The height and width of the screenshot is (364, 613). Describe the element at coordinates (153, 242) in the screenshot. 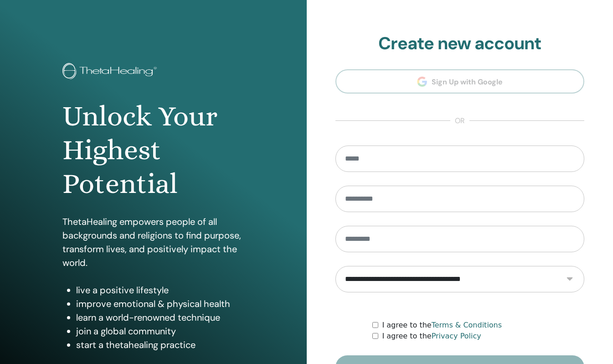

I see `p: ThetaHealing empowers people of all backgrounds and religions to find purpose, transform lives, a...` at that location.